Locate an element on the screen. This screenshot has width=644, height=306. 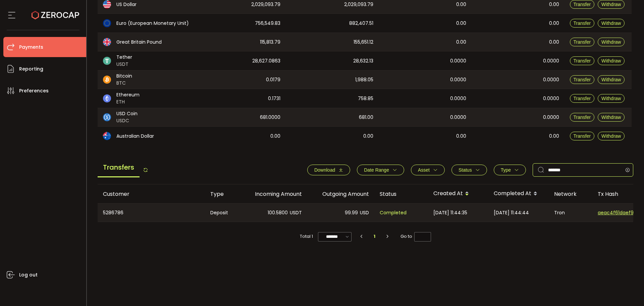
span: USDC is located at coordinates (127, 121).